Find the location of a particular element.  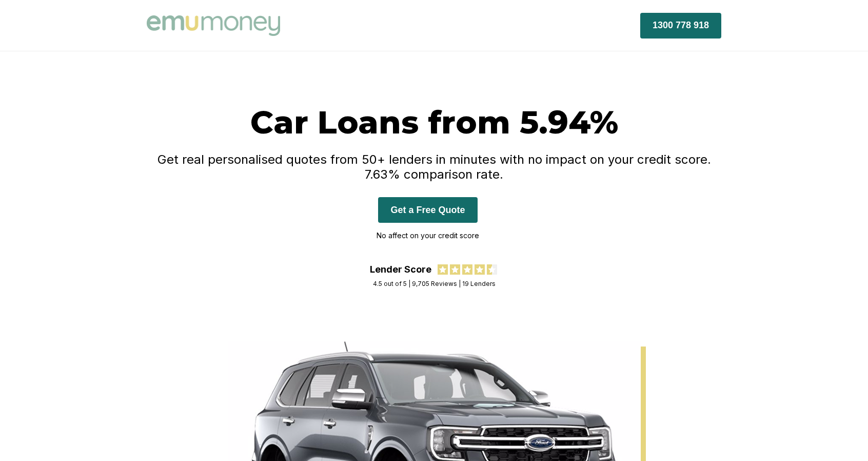

p: No affect on your credit score is located at coordinates (428, 235).